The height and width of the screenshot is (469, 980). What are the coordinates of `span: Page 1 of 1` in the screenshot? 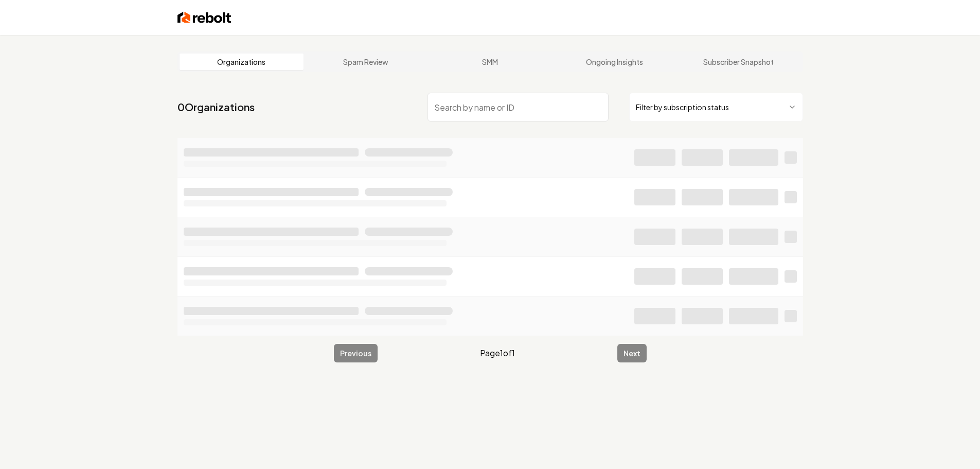 It's located at (497, 353).